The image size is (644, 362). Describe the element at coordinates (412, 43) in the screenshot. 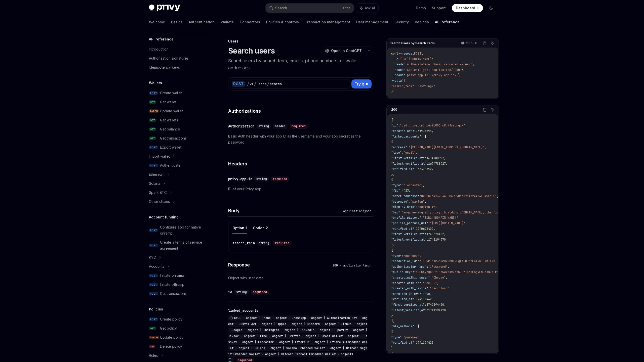

I see `span: Search Users by Search Term` at that location.